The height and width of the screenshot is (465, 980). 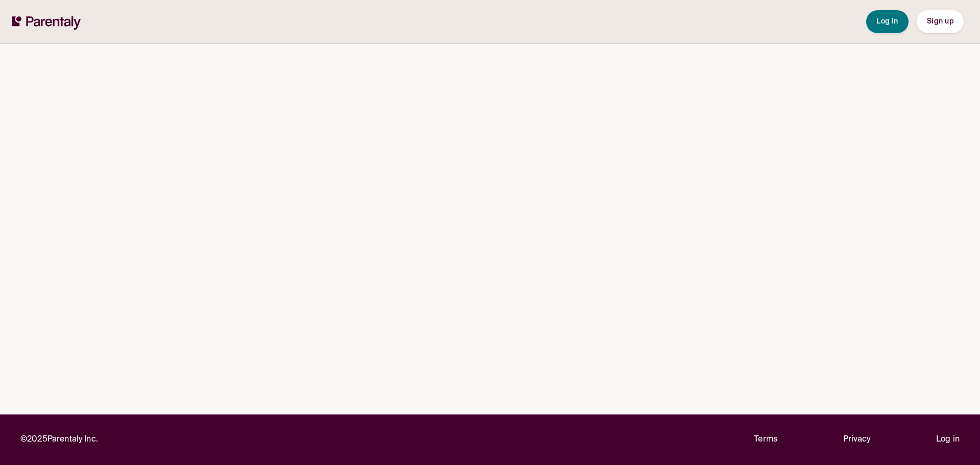 What do you see at coordinates (766, 439) in the screenshot?
I see `a: Terms` at bounding box center [766, 439].